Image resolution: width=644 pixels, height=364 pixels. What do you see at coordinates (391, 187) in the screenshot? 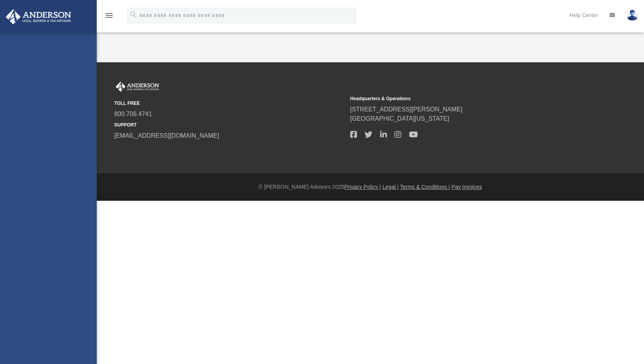
I see `a: Legal |` at bounding box center [391, 187].